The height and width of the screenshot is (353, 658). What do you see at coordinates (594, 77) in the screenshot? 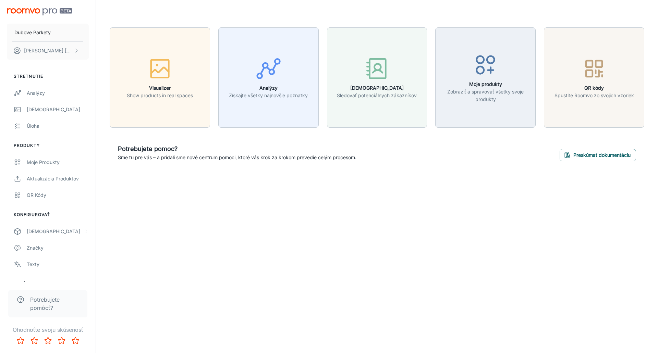
I see `a: QR kódySpustite Roomvo zo svojich vzoriek` at bounding box center [594, 77].